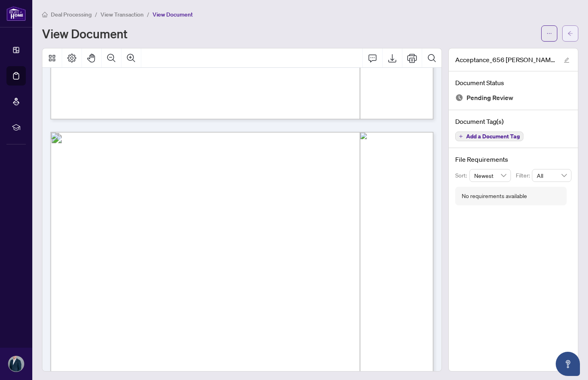  Describe the element at coordinates (490, 98) in the screenshot. I see `span: Pending Review` at that location.